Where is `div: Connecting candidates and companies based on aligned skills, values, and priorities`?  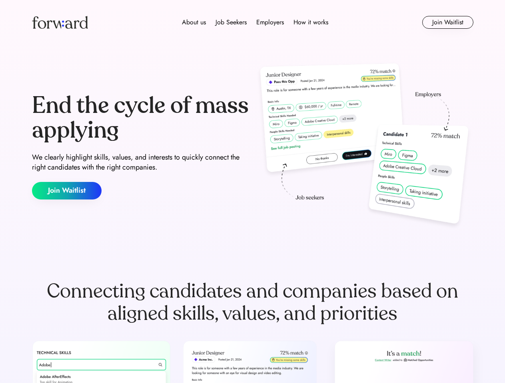 div: Connecting candidates and companies based on aligned skills, values, and priorities is located at coordinates (252, 303).